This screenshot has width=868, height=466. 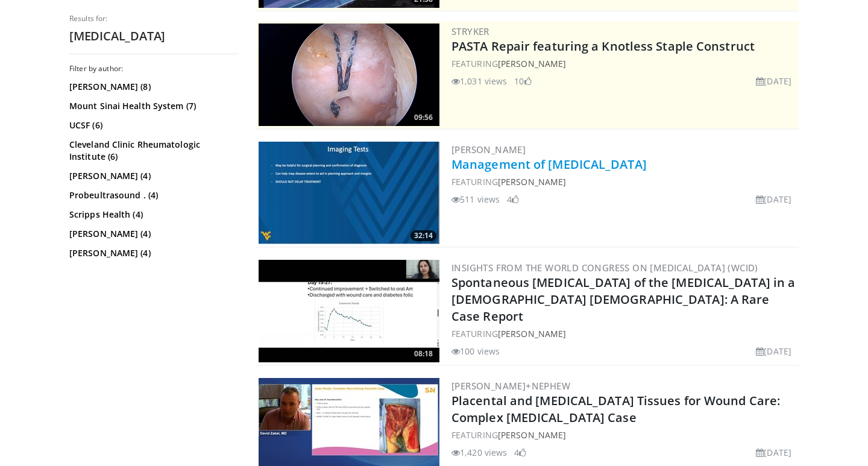 What do you see at coordinates (349, 311) in the screenshot?
I see `a: 08:18` at bounding box center [349, 311].